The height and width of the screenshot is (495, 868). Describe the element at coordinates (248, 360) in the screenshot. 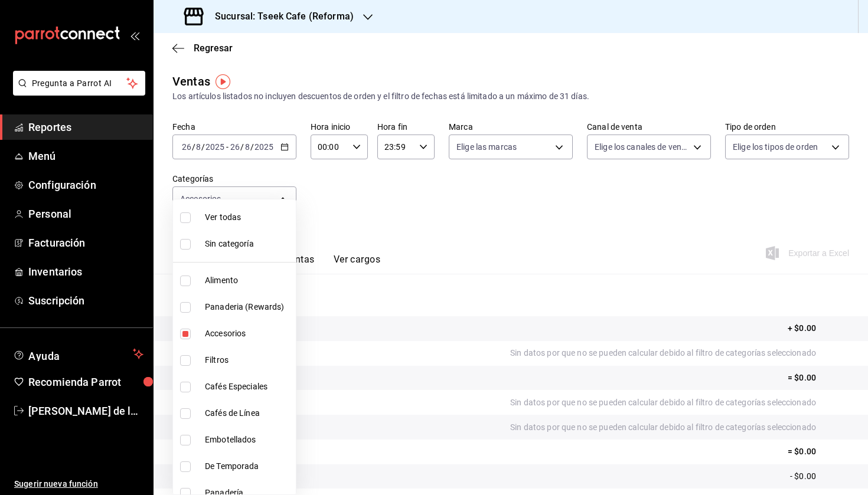

I see `span: Filtros` at that location.